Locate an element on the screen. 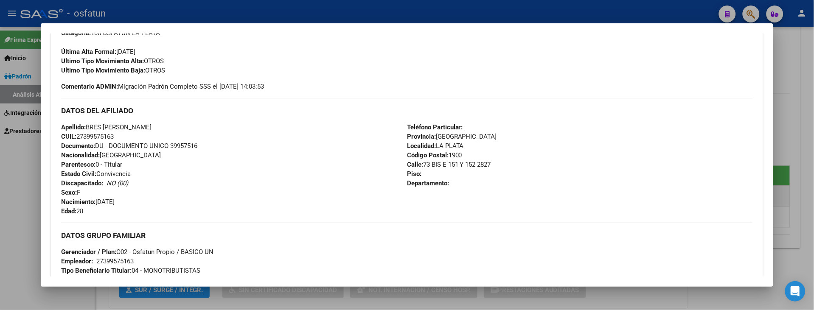  strong: Localidad: is located at coordinates (421, 146).